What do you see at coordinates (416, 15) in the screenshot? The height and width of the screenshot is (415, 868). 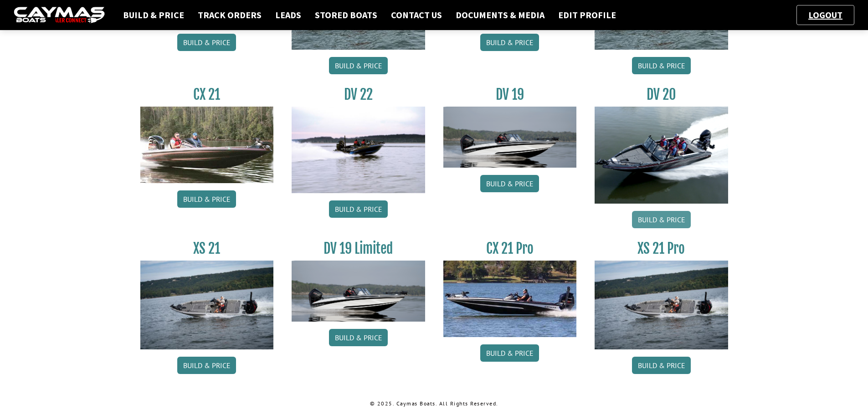 I see `a: Contact Us` at bounding box center [416, 15].